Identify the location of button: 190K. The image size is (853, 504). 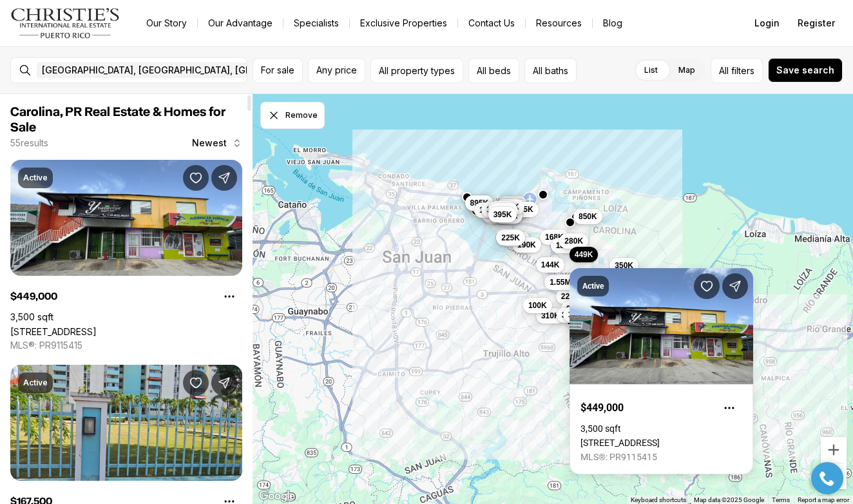
(526, 244).